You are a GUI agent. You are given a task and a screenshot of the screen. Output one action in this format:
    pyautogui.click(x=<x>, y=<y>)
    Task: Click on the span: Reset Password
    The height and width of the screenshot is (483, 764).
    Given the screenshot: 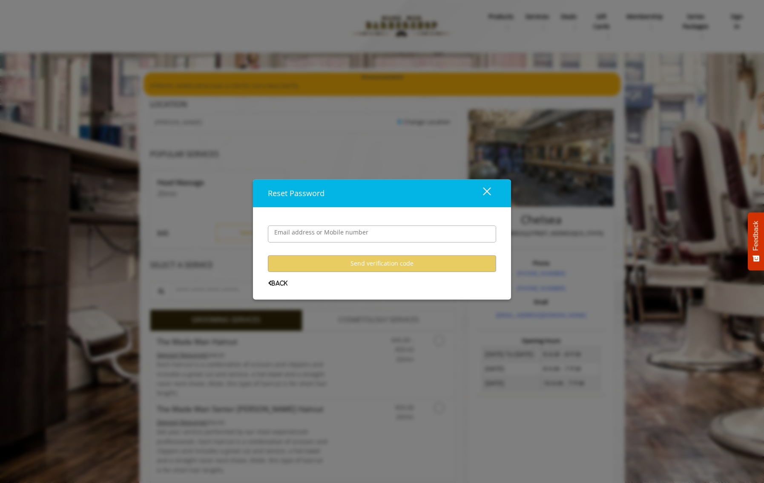 What is the action you would take?
    pyautogui.click(x=296, y=193)
    